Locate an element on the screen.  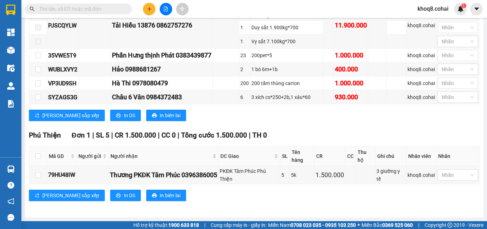
span: Tổng cước 1.500.000 is located at coordinates (214, 135).